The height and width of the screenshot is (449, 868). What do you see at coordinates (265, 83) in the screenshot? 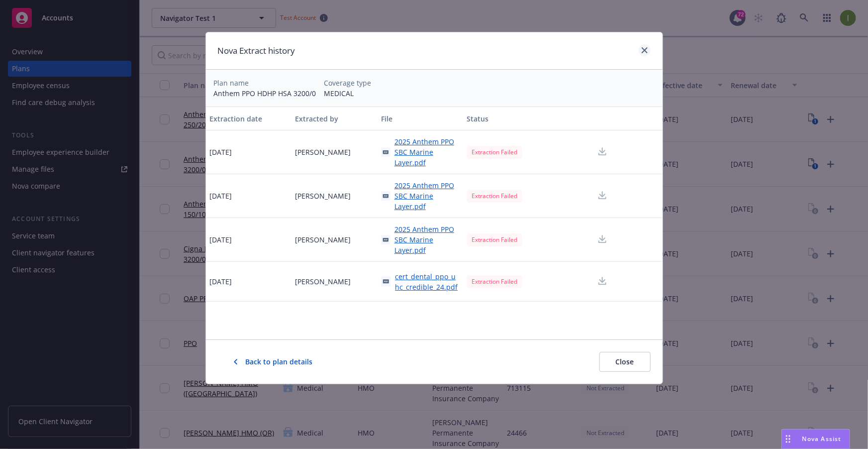
I see `div: Plan name` at bounding box center [265, 83].